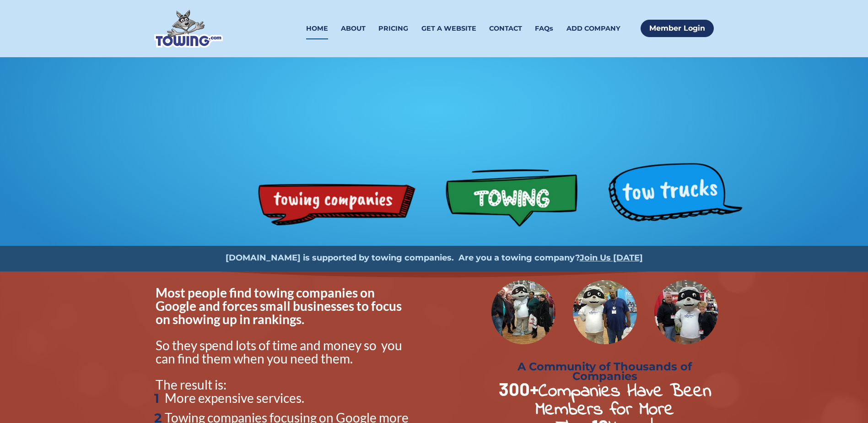 This screenshot has height=423, width=868. Describe the element at coordinates (594, 28) in the screenshot. I see `a: ADD COMPANY` at that location.